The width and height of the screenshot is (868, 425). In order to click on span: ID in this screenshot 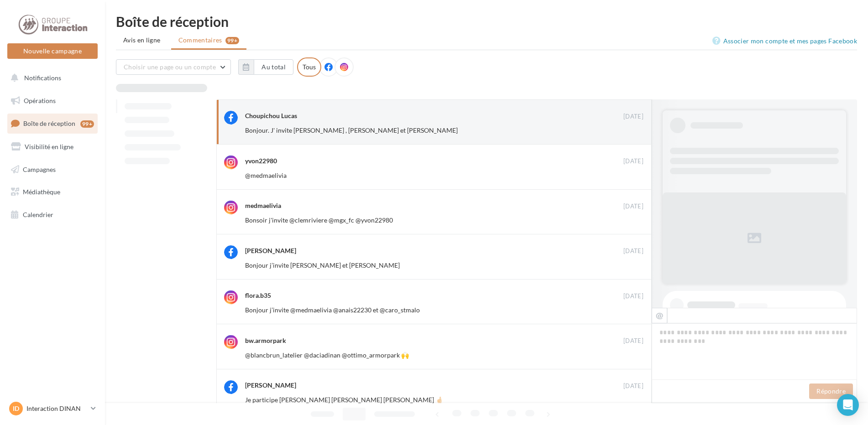, I will do `click(16, 409)`.